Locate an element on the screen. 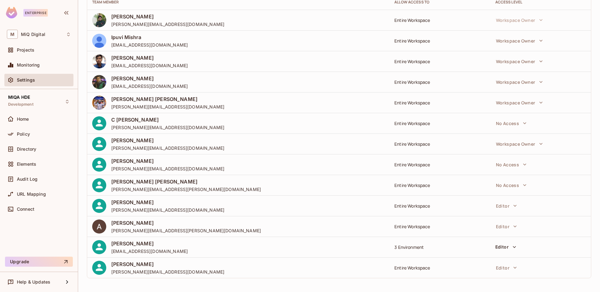  span: MIQA HDE is located at coordinates (19, 97).